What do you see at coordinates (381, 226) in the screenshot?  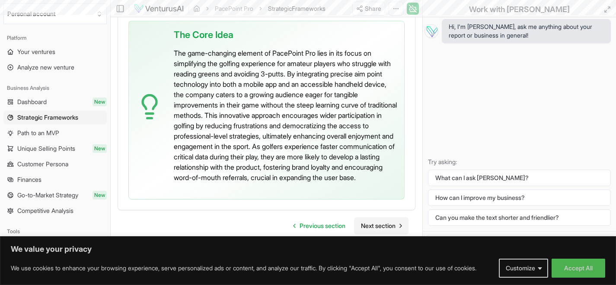 I see `a: Go to next page` at bounding box center [381, 226].